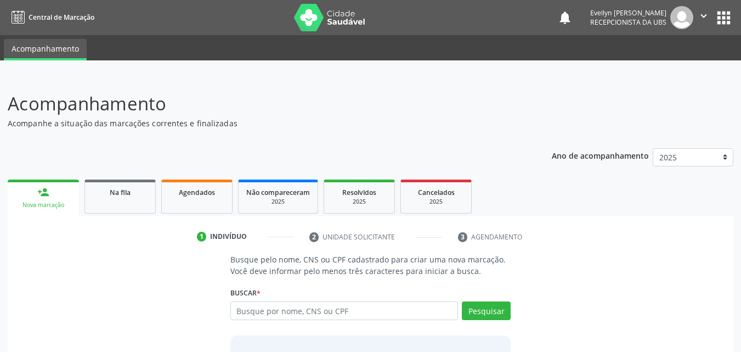 Image resolution: width=741 pixels, height=352 pixels. Describe the element at coordinates (245, 292) in the screenshot. I see `label: Buscar` at that location.